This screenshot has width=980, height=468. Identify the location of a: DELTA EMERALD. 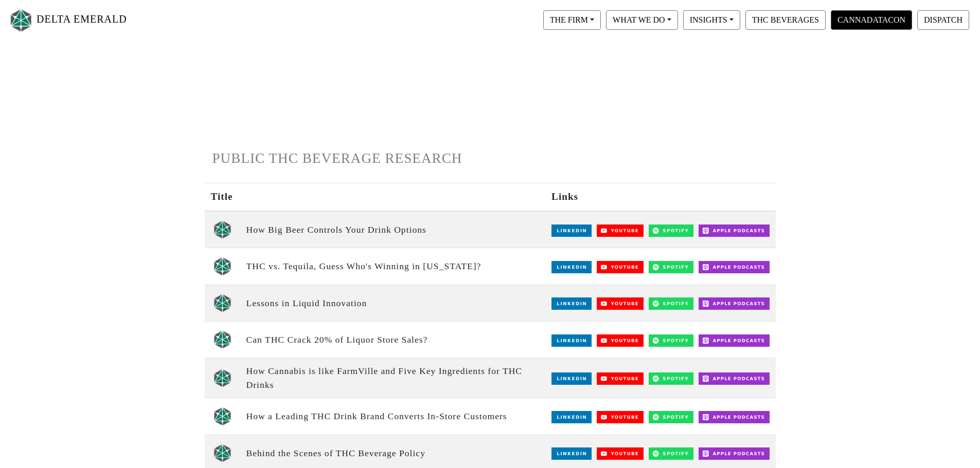
(67, 20).